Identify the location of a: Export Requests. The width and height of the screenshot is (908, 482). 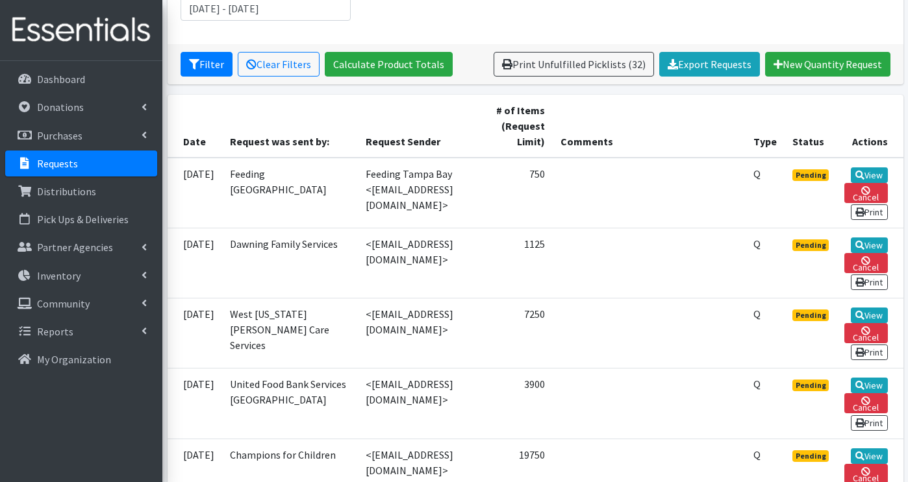
(709, 64).